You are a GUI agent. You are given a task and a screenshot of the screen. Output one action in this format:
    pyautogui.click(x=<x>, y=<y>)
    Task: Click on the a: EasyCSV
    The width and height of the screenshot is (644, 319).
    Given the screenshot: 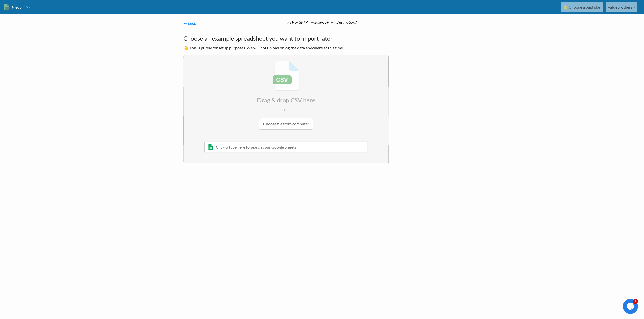 What is the action you would take?
    pyautogui.click(x=18, y=7)
    